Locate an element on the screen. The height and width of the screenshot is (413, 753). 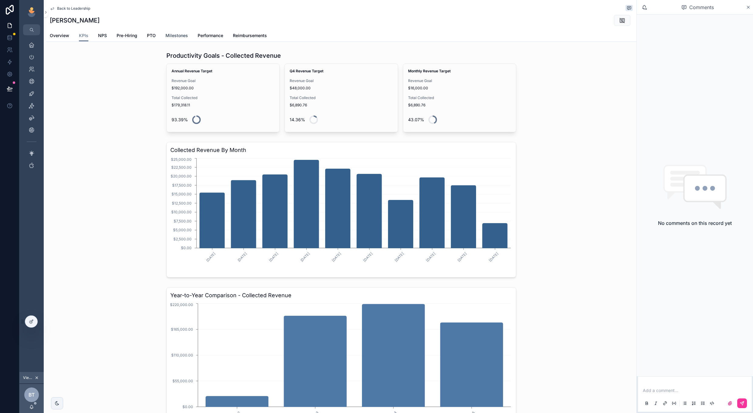
a: Overview is located at coordinates (60, 36).